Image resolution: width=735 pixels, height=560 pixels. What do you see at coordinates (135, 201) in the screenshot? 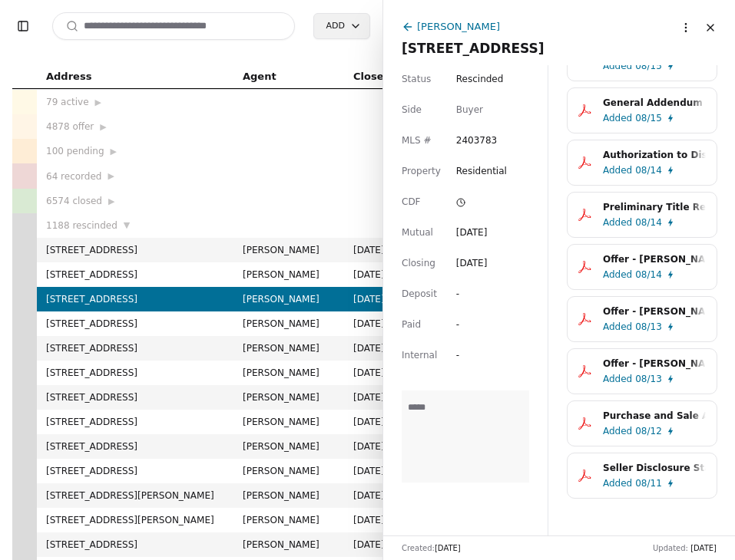
I see `div: 6574 closed` at bounding box center [135, 201].